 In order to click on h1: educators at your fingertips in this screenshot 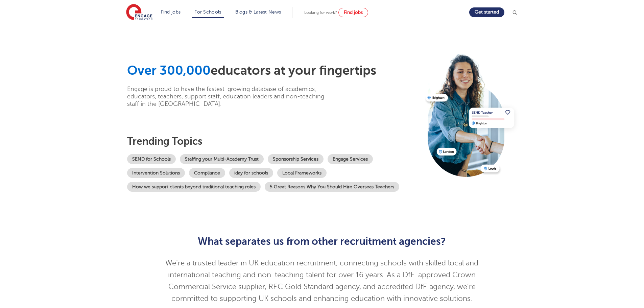, I will do `click(274, 71)`.